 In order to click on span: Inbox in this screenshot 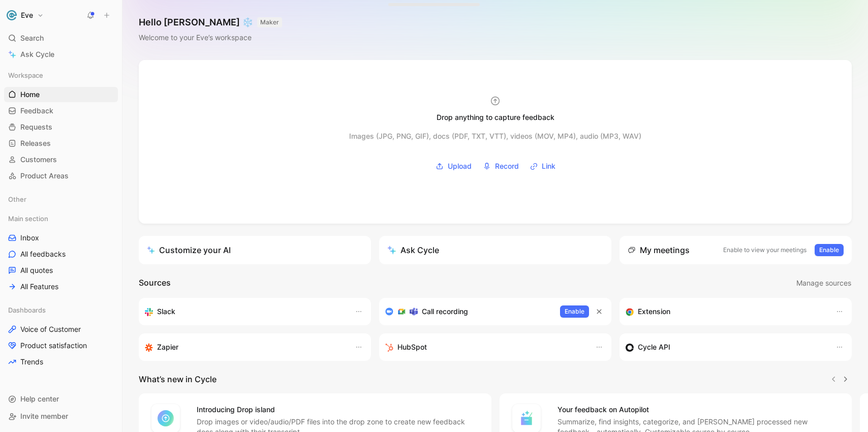, I will do `click(29, 238)`.